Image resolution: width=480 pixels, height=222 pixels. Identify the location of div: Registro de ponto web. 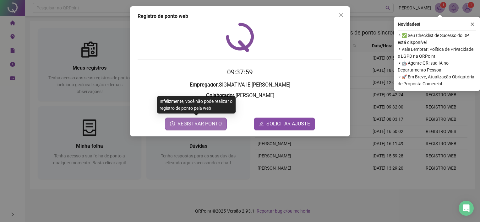
(240, 16).